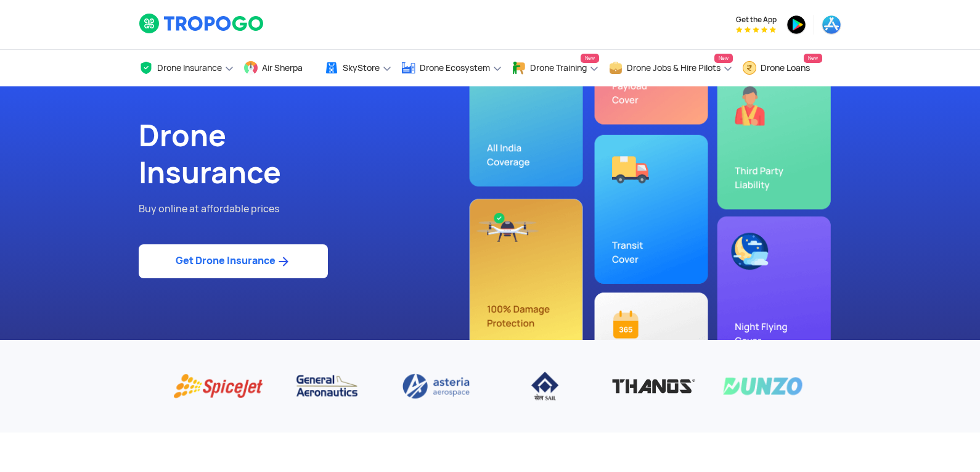 The height and width of the screenshot is (472, 980). What do you see at coordinates (756, 30) in the screenshot?
I see `img: App Raking` at bounding box center [756, 30].